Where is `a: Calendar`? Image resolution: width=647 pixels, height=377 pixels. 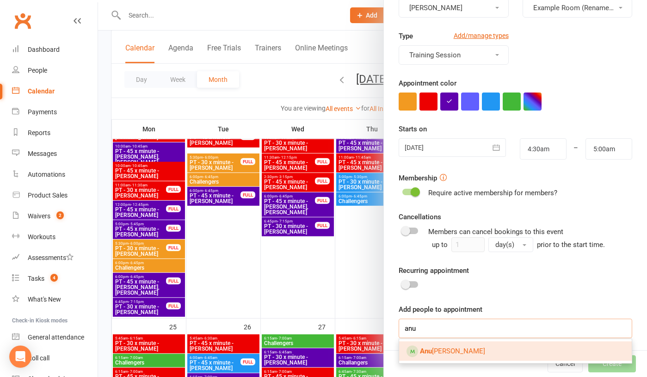
a: Calendar is located at coordinates (55, 91).